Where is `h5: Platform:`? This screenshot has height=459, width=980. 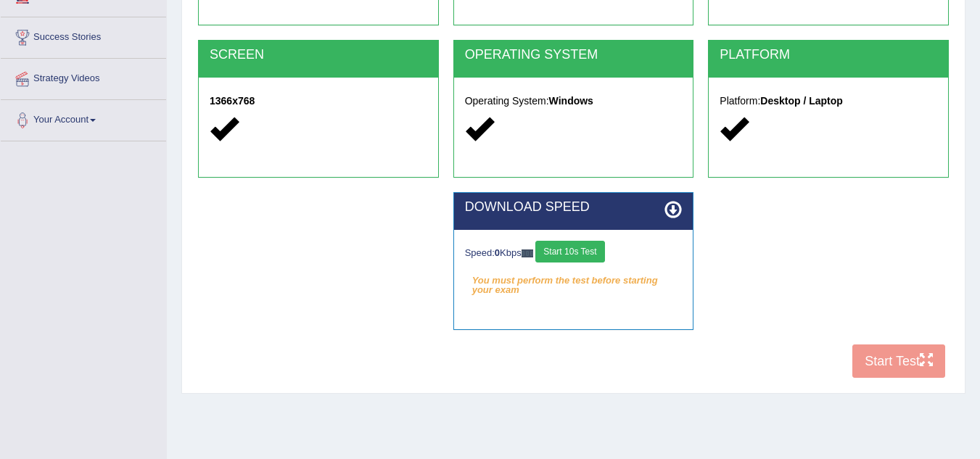
h5: Platform: is located at coordinates (828, 101).